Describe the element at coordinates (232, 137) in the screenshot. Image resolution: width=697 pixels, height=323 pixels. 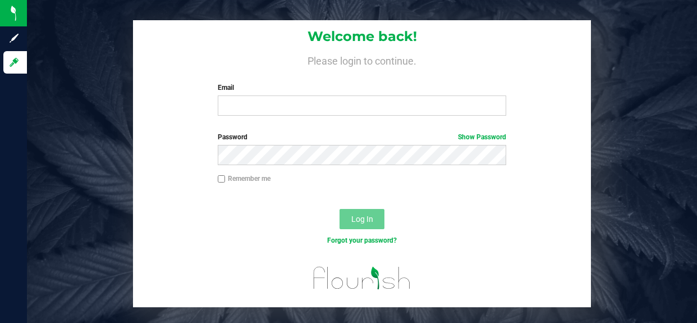
I see `span: Password` at that location.